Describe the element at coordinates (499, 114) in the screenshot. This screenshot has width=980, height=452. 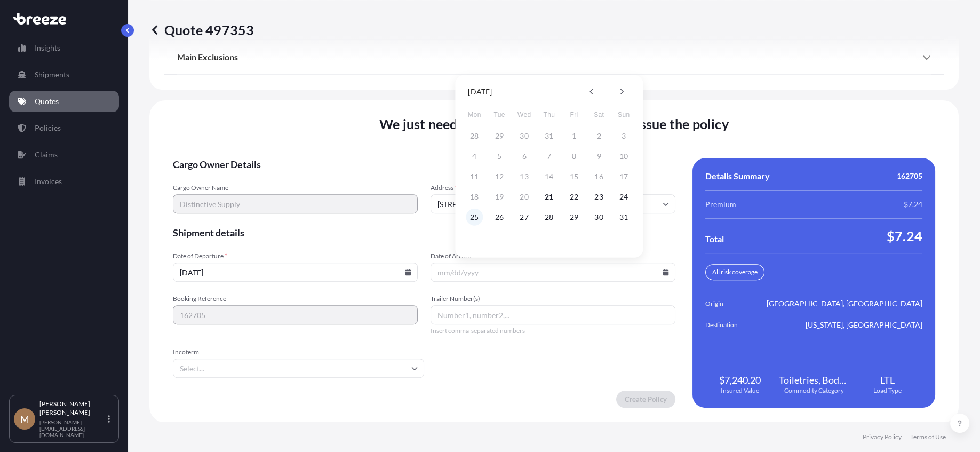
I see `span: Tuesday` at that location.